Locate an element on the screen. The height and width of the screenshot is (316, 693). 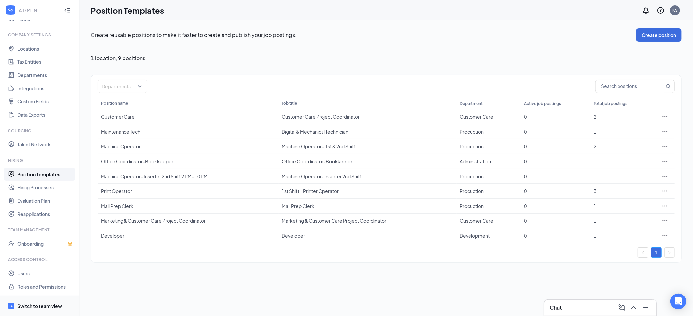
div: Access control is located at coordinates (40, 260).